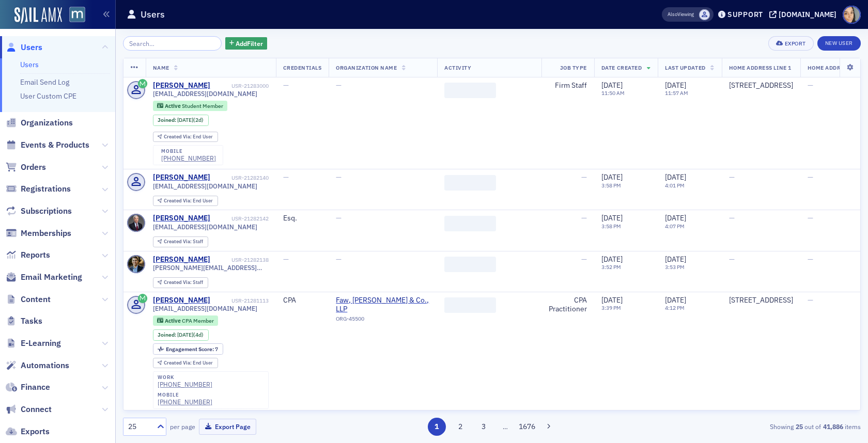 This screenshot has height=443, width=868. I want to click on div: Also, so click(672, 14).